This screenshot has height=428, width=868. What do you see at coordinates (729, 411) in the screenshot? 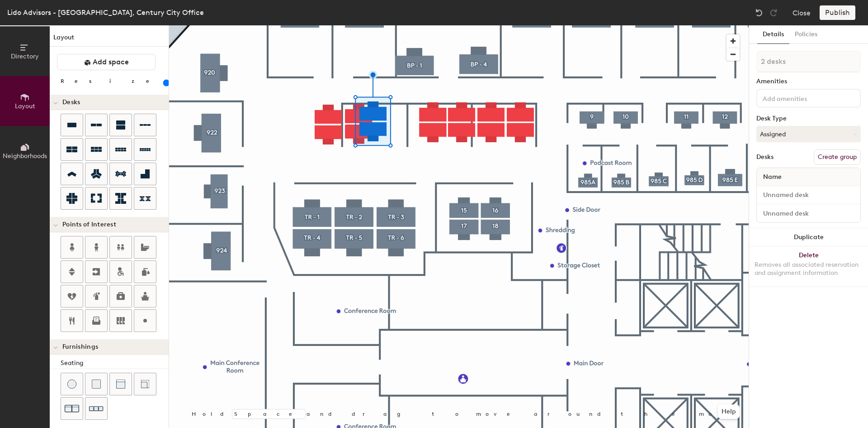
I see `button: Help` at bounding box center [729, 411].